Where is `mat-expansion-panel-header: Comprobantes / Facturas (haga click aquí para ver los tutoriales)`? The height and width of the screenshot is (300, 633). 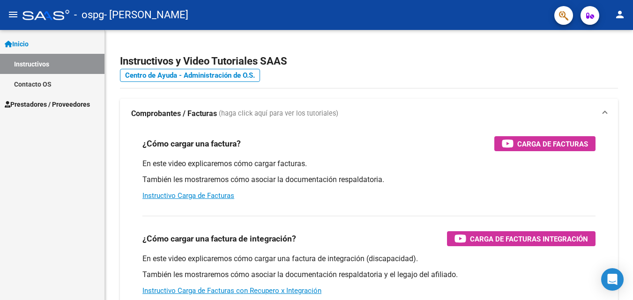
mat-expansion-panel-header: Comprobantes / Facturas (haga click aquí para ver los tutoriales) is located at coordinates (369, 114).